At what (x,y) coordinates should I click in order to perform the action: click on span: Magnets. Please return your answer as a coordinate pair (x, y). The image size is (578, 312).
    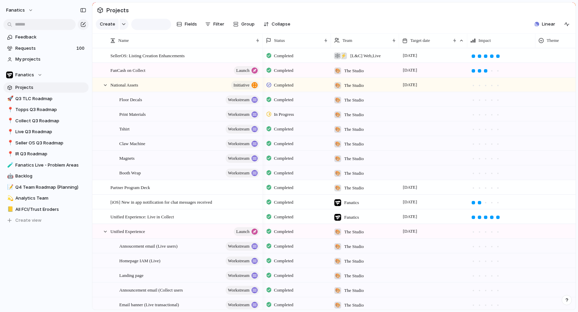
    Looking at the image, I should click on (127, 158).